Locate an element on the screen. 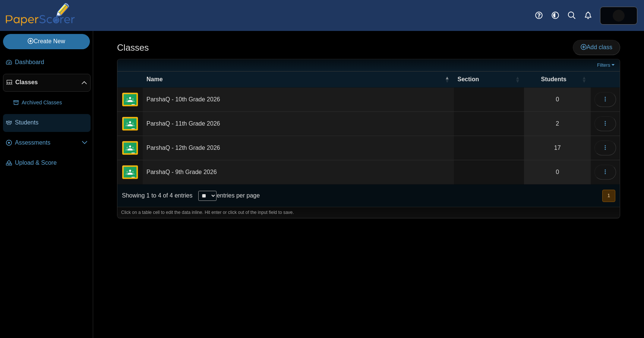 This screenshot has height=338, width=644. span: Upload & Score is located at coordinates (51, 163).